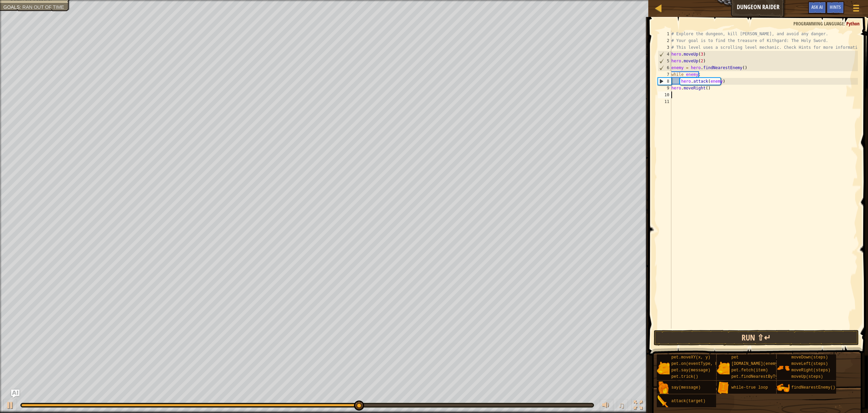 The width and height of the screenshot is (868, 413). I want to click on span: moveLeft(steps), so click(810, 364).